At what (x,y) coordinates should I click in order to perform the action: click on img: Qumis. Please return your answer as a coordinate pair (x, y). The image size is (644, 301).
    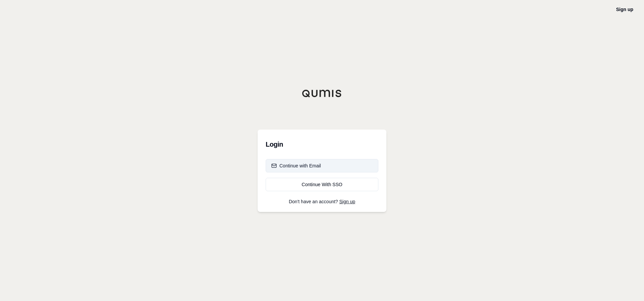
    Looking at the image, I should click on (322, 94).